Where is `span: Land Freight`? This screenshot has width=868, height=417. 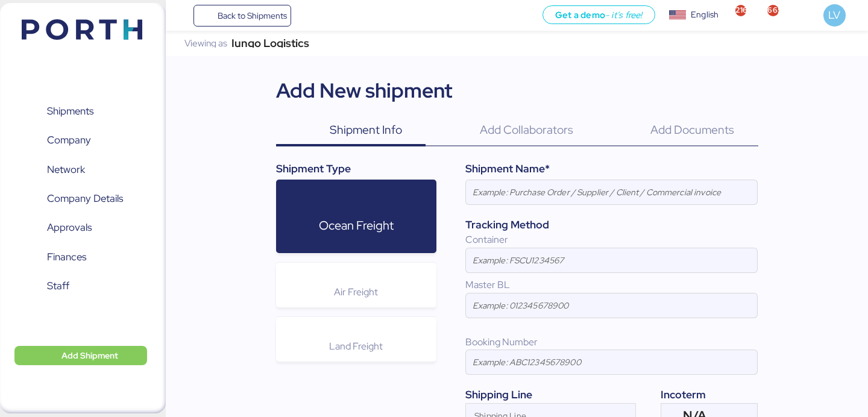
span: Land Freight is located at coordinates (356, 346).